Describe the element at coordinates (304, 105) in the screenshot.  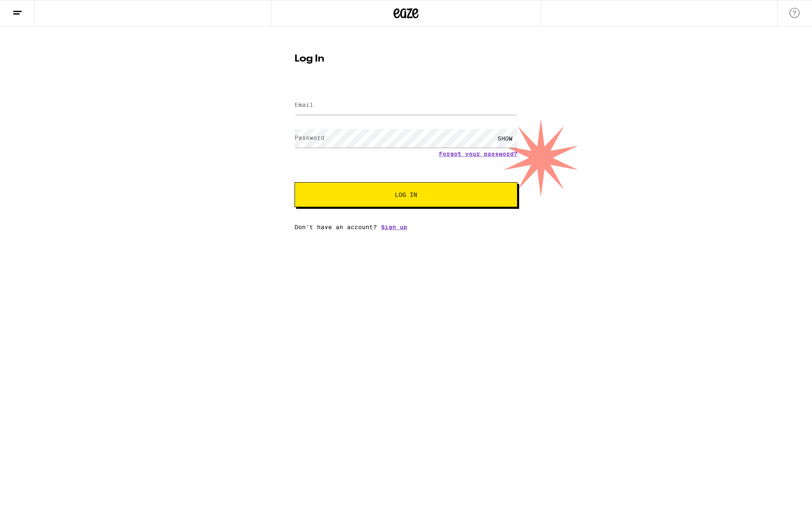
I see `label: Email` at that location.